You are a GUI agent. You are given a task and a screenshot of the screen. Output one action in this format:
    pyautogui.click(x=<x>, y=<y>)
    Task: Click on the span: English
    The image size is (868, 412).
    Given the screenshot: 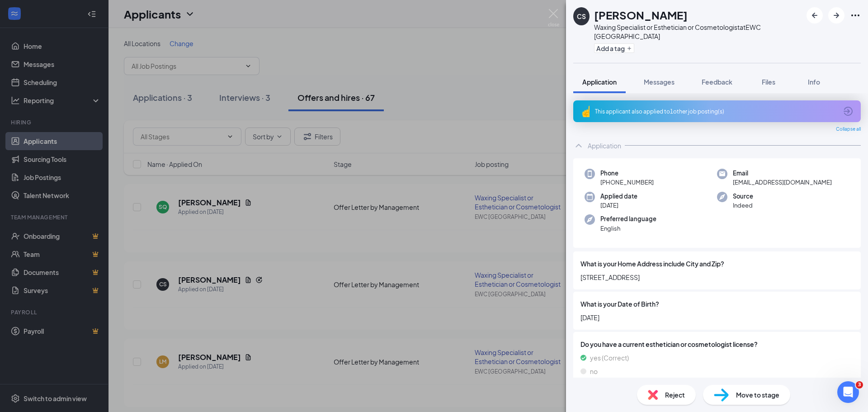 What is the action you would take?
    pyautogui.click(x=628, y=229)
    